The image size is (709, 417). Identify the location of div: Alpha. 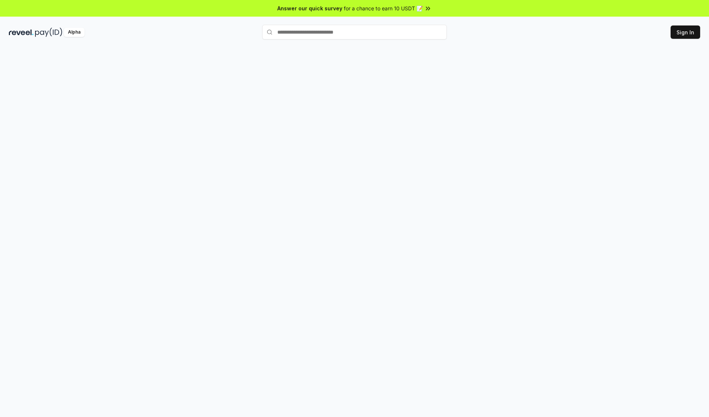
(74, 32).